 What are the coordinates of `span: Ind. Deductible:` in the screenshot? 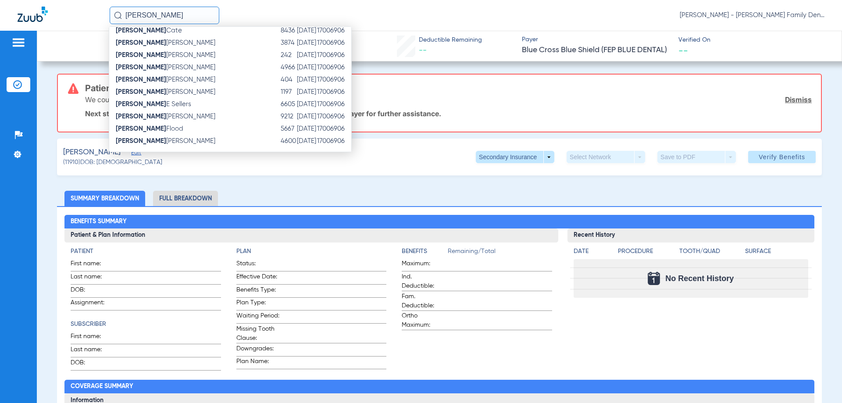 It's located at (423, 281).